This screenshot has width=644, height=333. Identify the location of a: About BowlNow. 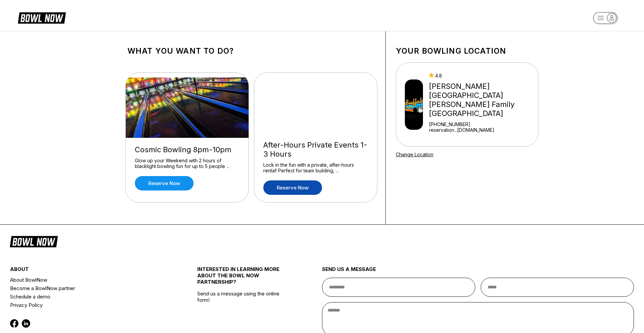
(88, 279).